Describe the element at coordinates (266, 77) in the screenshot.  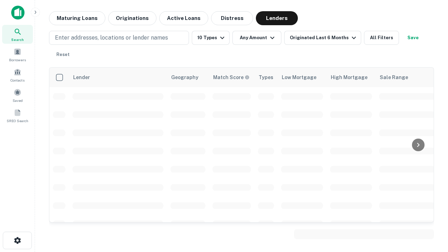
I see `th: Types` at that location.